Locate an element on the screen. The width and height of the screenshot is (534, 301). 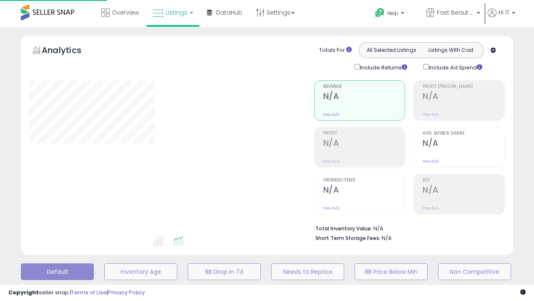
li: N/A is located at coordinates (408, 228).